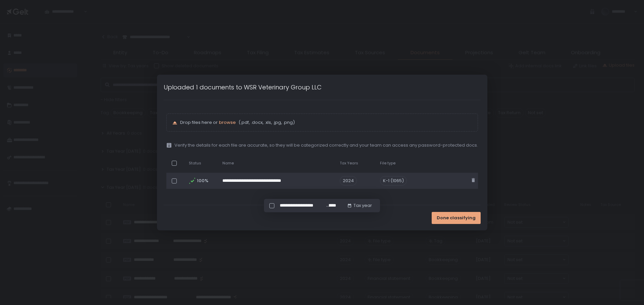 This screenshot has width=644, height=305. What do you see at coordinates (243, 88) in the screenshot?
I see `h1: Uploaded 1 documents to WSR Veterinary Group LLC` at bounding box center [243, 88].